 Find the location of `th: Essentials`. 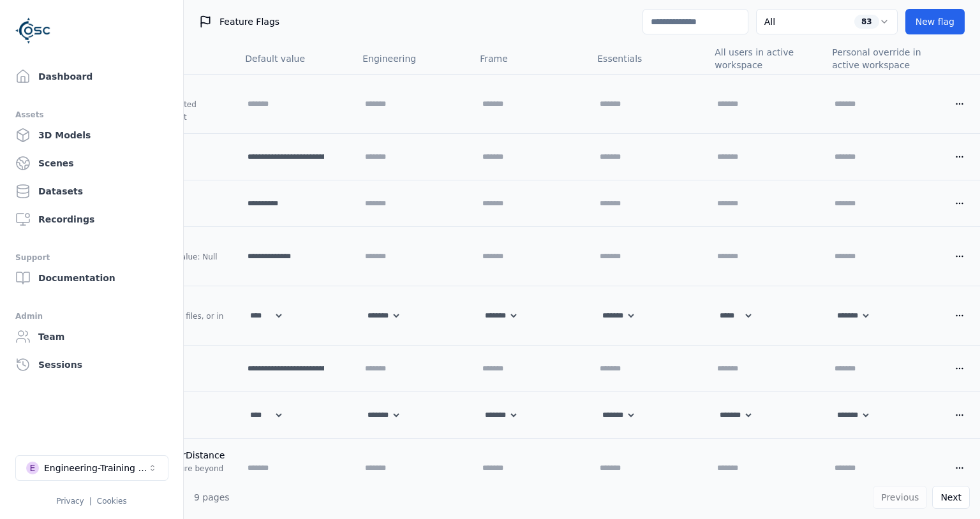

th: Essentials is located at coordinates (645, 59).